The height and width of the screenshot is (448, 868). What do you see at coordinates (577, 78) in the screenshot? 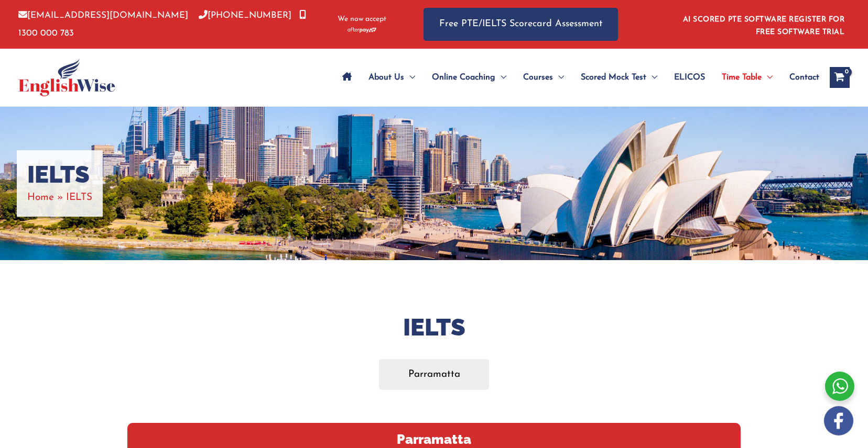
I see `nav: Site Navigation: Main Menu` at bounding box center [577, 78].